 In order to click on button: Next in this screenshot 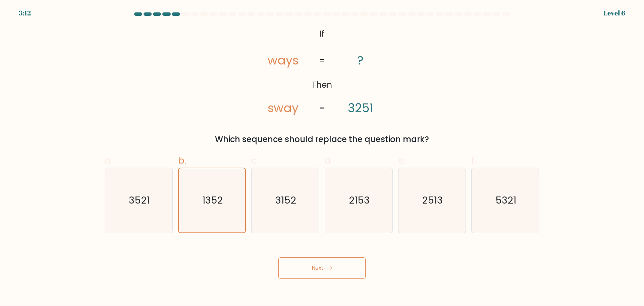, I will do `click(322, 268)`.